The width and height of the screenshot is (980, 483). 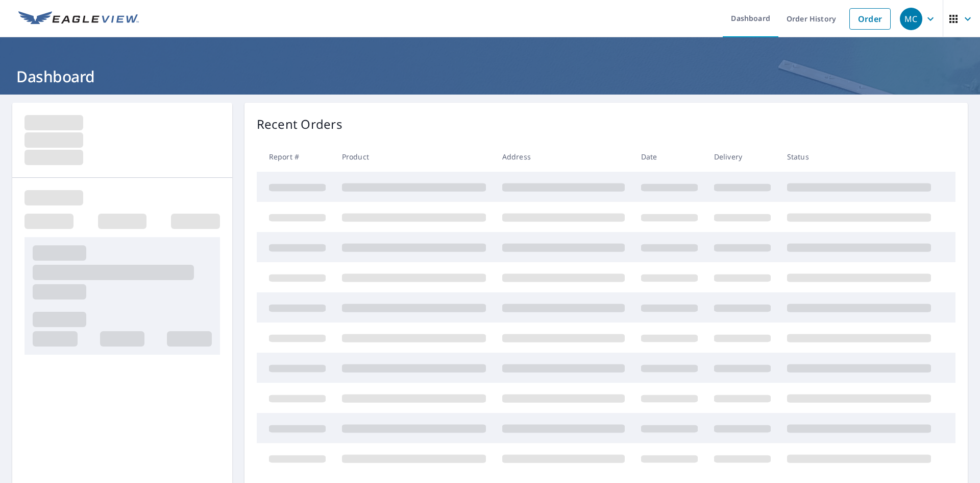 I want to click on th: Status, so click(x=858, y=156).